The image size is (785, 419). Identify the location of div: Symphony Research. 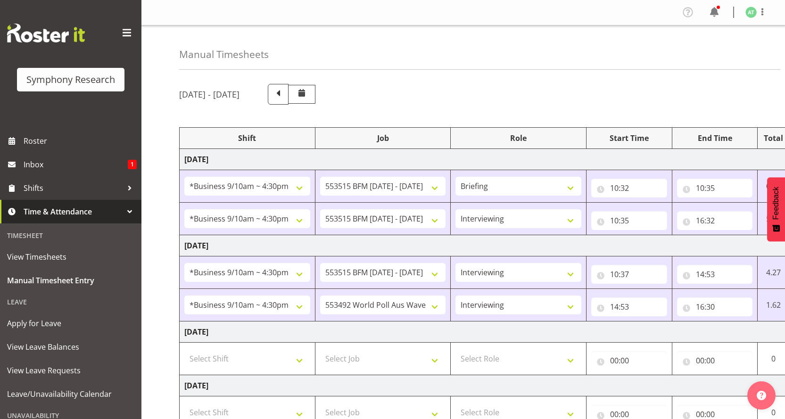
(71, 80).